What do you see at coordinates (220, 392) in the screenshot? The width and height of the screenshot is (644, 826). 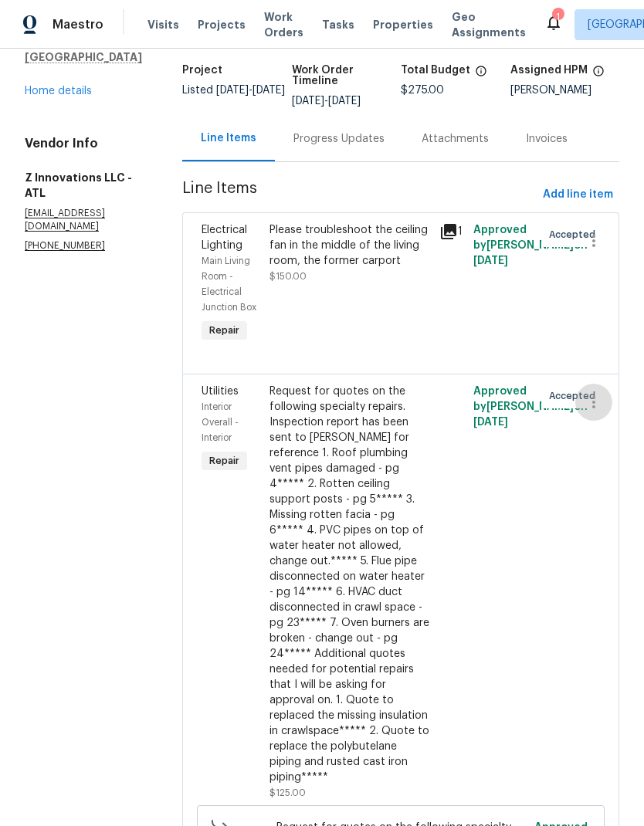 I see `span: Utilities` at bounding box center [220, 392].